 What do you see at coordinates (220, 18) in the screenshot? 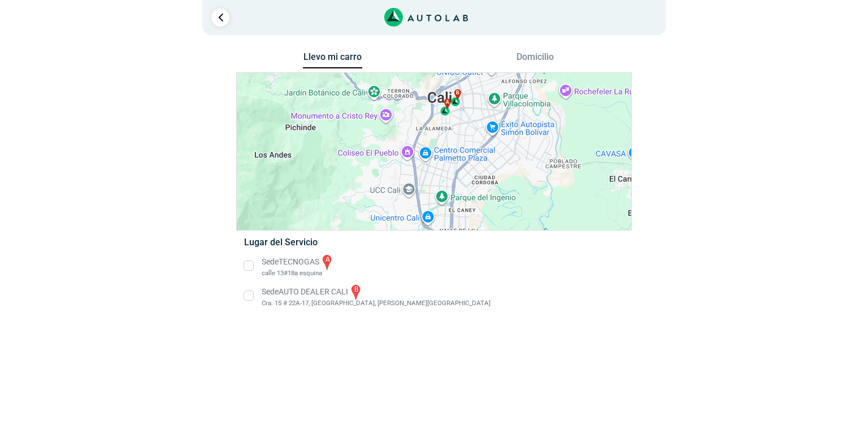
I see `a: Ir al paso anterior` at bounding box center [220, 18].